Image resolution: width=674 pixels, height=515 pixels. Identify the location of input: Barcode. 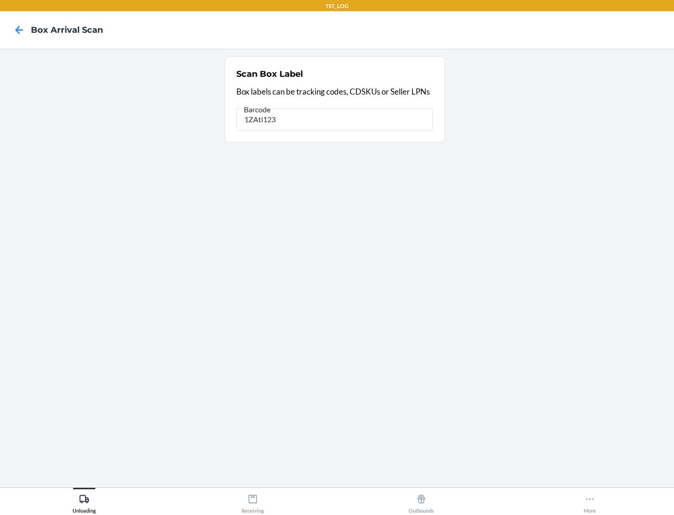
(335, 119).